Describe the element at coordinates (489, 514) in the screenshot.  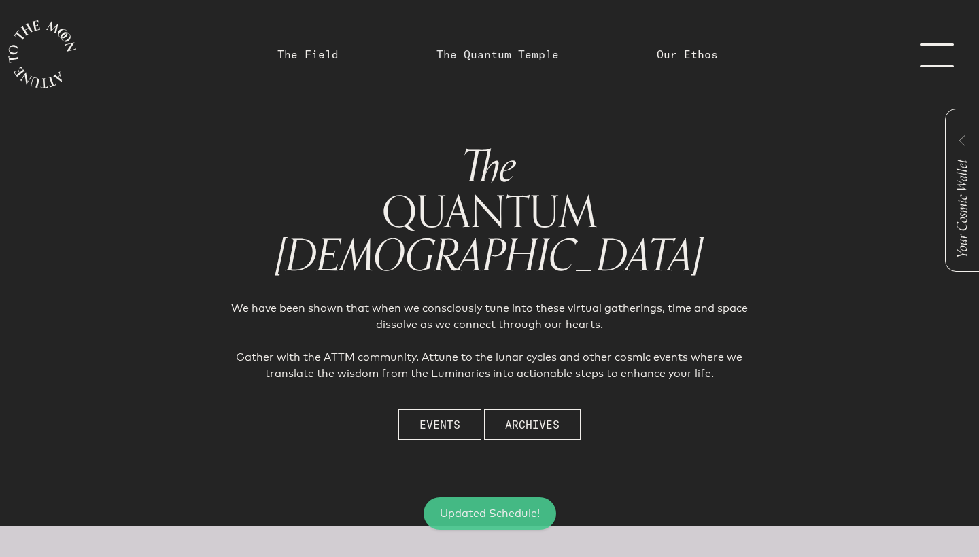
I see `div: Updated Schedule!` at that location.